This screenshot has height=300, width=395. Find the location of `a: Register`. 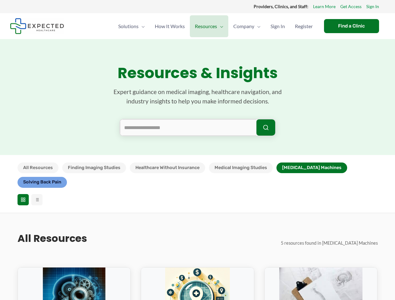

a: Register is located at coordinates (304, 26).